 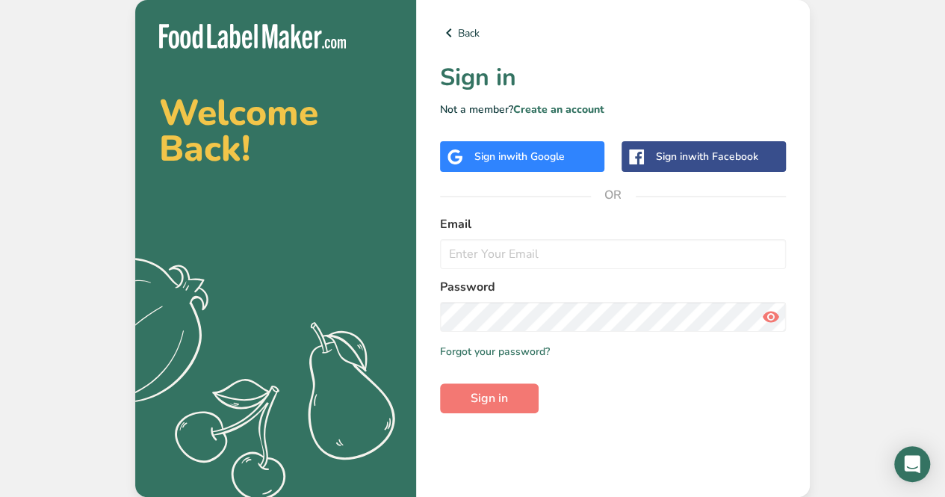 I want to click on a: Create an account, so click(x=559, y=109).